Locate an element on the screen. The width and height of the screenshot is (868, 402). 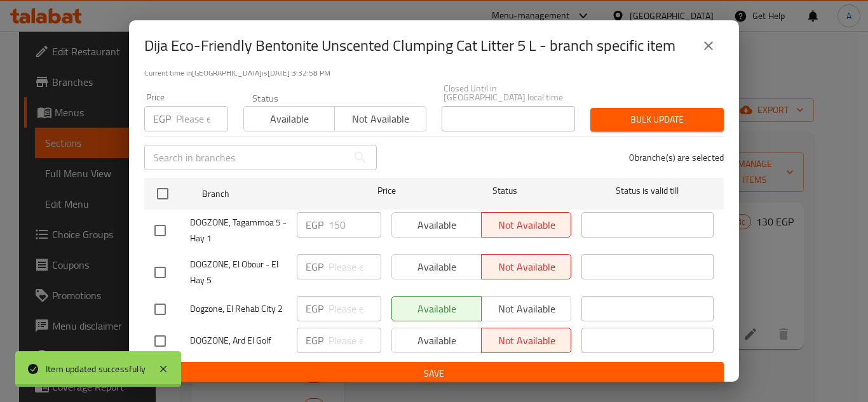
span: Available is located at coordinates (289, 119).